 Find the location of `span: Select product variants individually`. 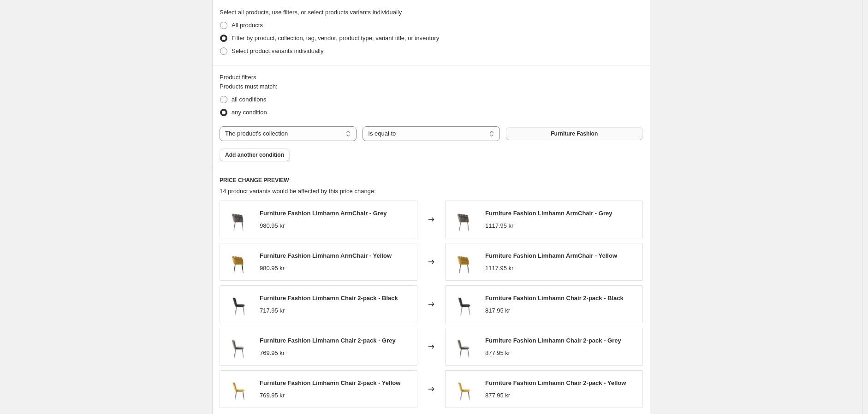

span: Select product variants individually is located at coordinates (277, 51).